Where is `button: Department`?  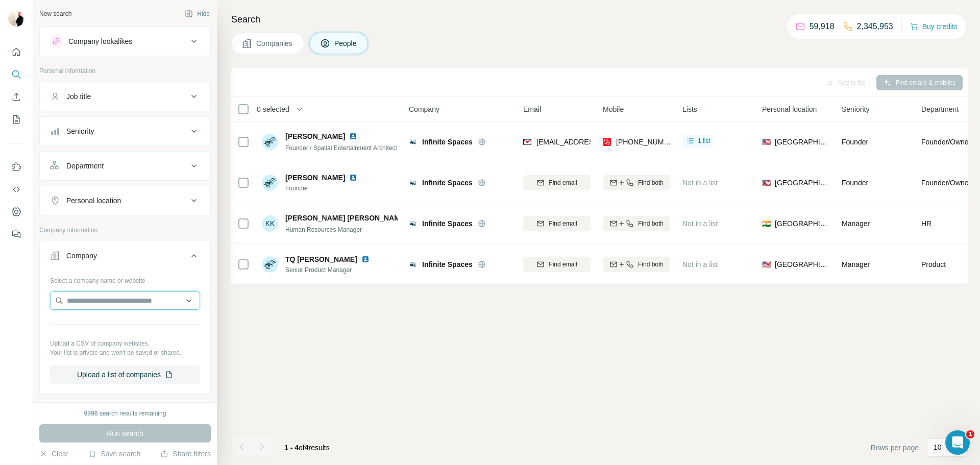
button: Department is located at coordinates (125, 166).